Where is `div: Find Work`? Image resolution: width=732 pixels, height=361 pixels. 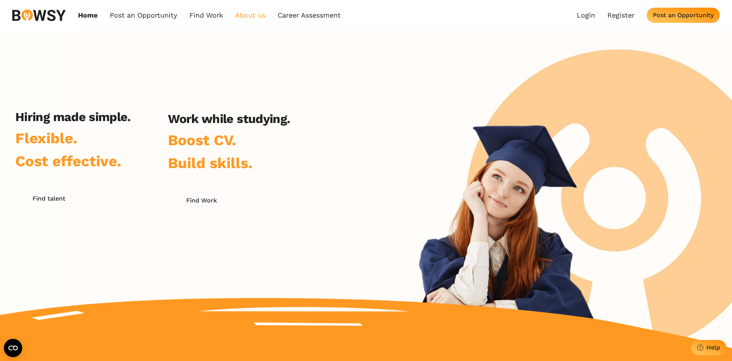 div: Find Work is located at coordinates (201, 200).